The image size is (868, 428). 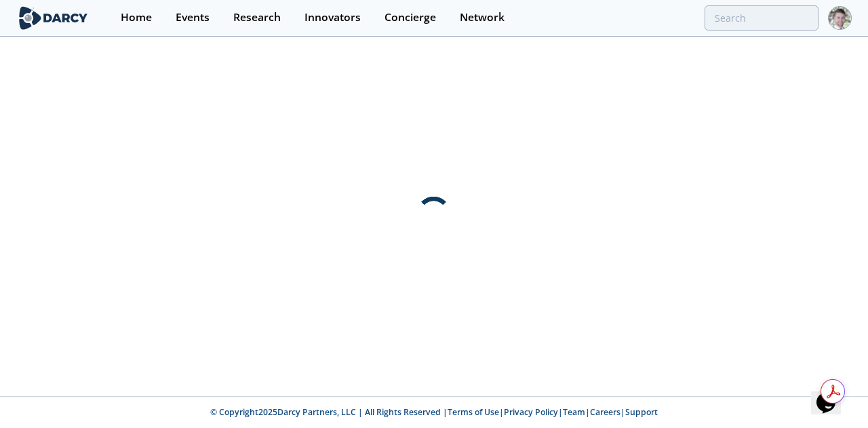 I want to click on a: Terms of Use, so click(x=474, y=412).